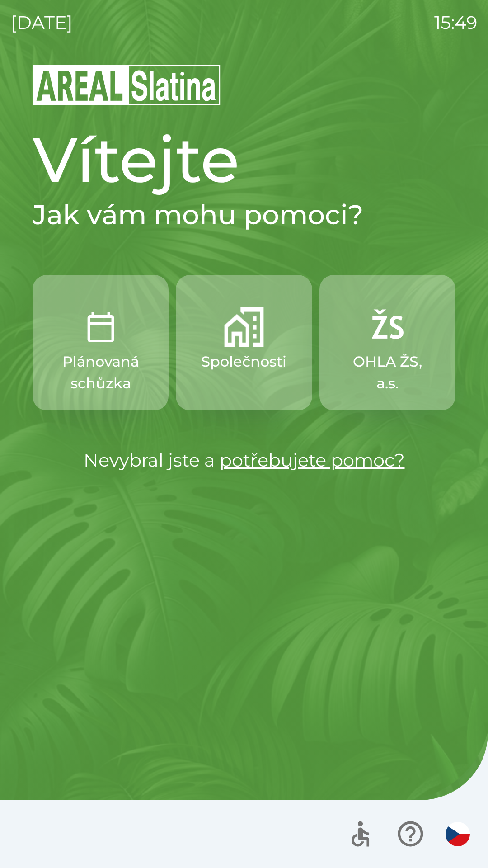 Image resolution: width=488 pixels, height=868 pixels. Describe the element at coordinates (244, 160) in the screenshot. I see `h1: Vítejte` at that location.